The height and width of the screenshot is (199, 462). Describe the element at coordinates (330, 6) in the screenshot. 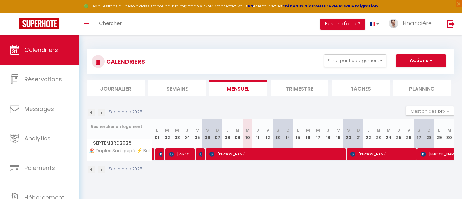

I see `strong: créneaux d'ouverture de la salle migration` at that location.